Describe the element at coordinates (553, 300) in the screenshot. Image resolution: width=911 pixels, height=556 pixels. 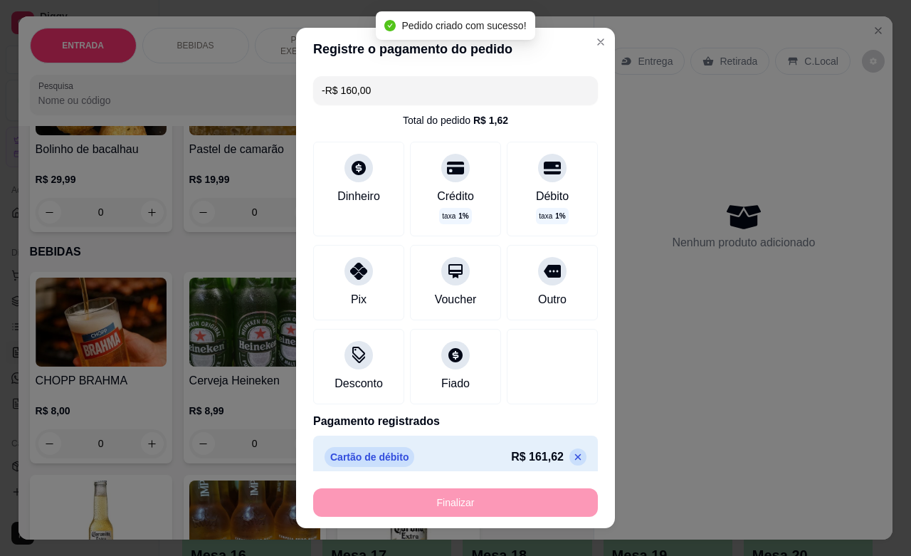
I see `div: Outro` at that location.